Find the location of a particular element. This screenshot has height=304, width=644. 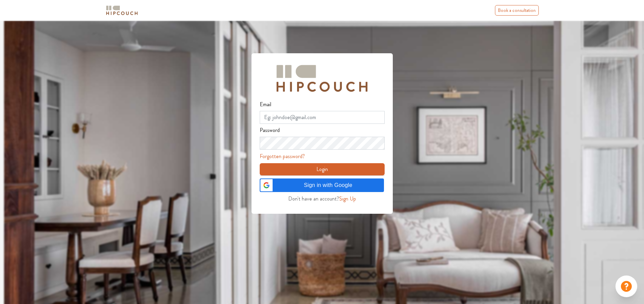

input: Eg: johndoe@gmail.com is located at coordinates (322, 117).